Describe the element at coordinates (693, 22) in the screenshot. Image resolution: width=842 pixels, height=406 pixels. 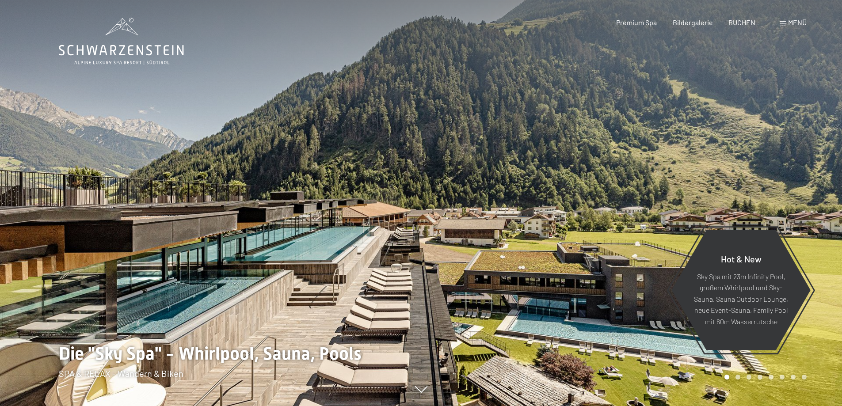
I see `span: Bildergalerie` at that location.